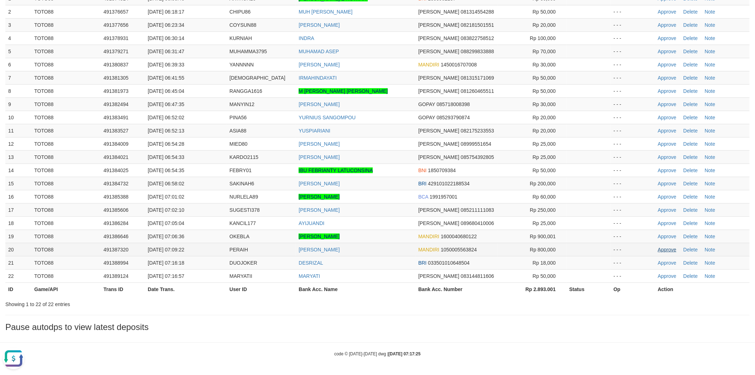 The image size is (755, 375). Describe the element at coordinates (18, 64) in the screenshot. I see `td: 6` at that location.